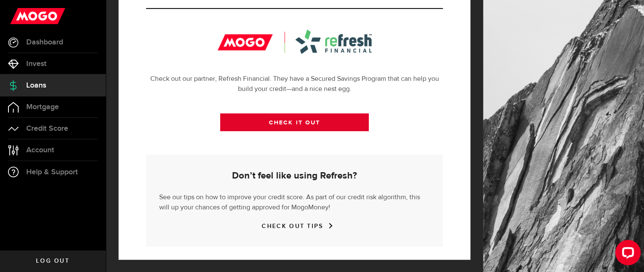 This screenshot has width=644, height=272. Describe the element at coordinates (53, 261) in the screenshot. I see `span: Log out` at that location.